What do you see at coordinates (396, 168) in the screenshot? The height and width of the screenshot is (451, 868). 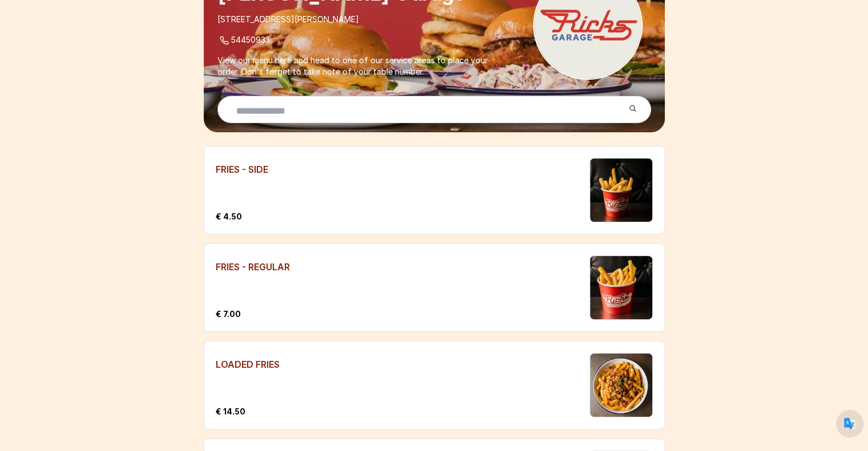 I see `label: FRIES - SIDE` at bounding box center [396, 168].